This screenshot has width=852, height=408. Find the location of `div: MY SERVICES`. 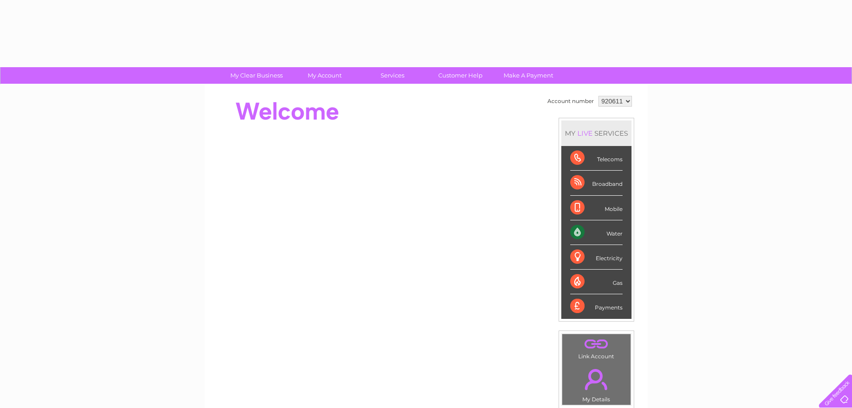

div: MY SERVICES is located at coordinates (596, 133).